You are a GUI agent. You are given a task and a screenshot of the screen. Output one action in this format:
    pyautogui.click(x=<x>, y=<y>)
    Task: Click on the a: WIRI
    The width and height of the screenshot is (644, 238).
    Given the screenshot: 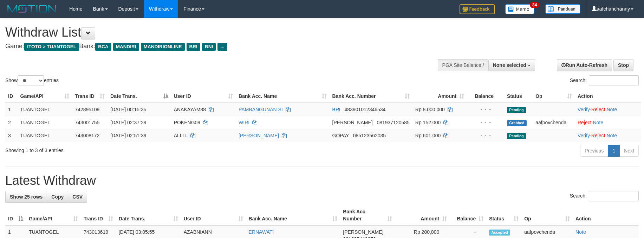 What is the action you would take?
    pyautogui.click(x=244, y=122)
    